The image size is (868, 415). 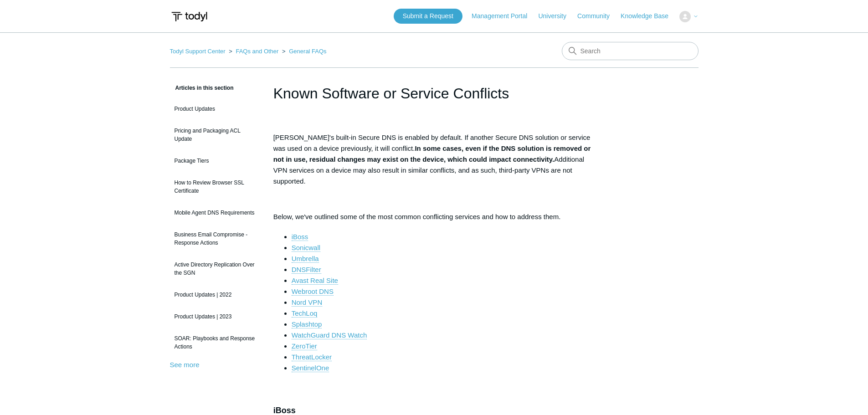 I want to click on a: Product Updates | 2022, so click(x=215, y=295).